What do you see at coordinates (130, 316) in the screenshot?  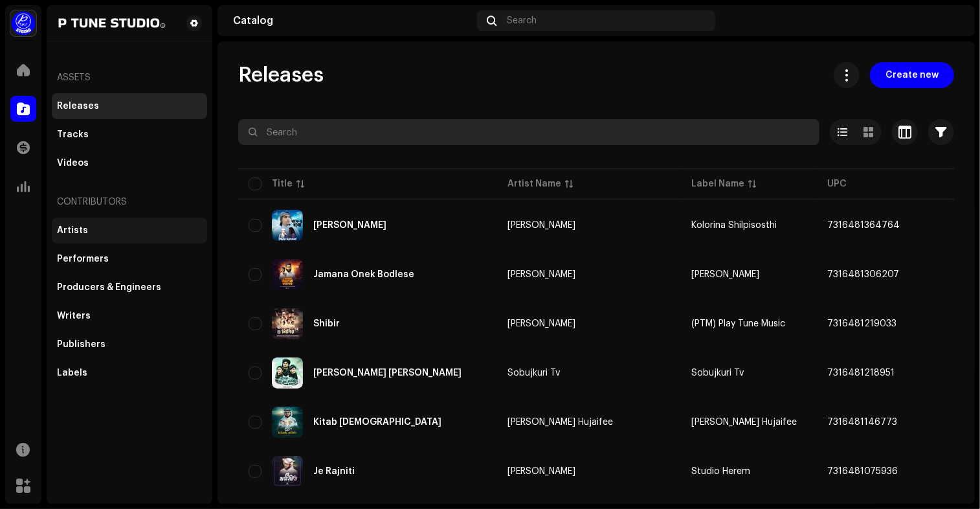 I see `re-m-nav-item: Writers` at bounding box center [130, 316].